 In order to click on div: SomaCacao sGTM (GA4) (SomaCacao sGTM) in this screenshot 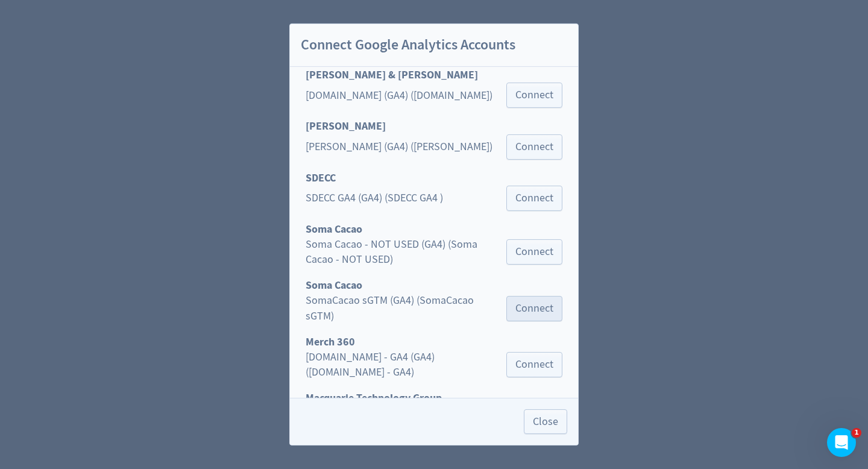, I will do `click(403, 308)`.